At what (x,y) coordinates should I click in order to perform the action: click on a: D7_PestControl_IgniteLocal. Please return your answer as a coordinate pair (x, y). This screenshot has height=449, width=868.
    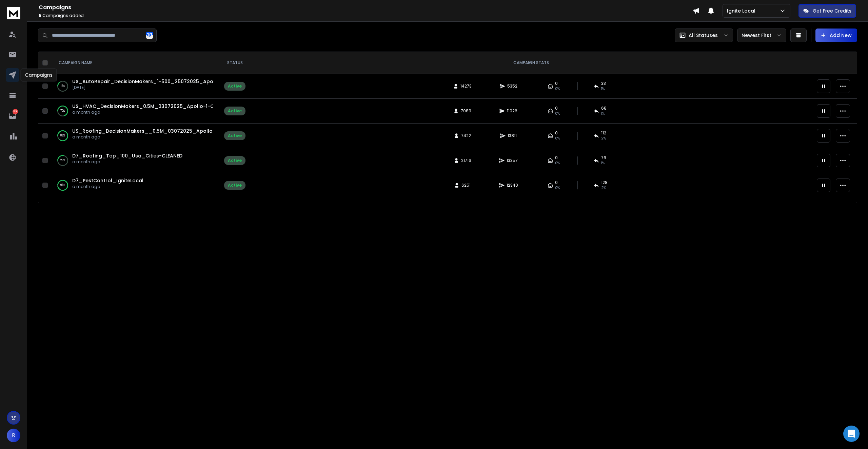
    Looking at the image, I should click on (107, 180).